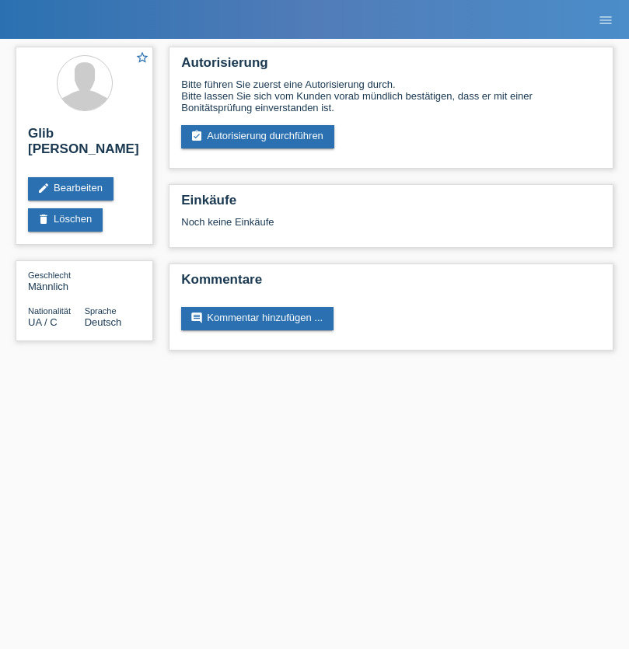 The height and width of the screenshot is (649, 629). I want to click on a: star_border, so click(142, 58).